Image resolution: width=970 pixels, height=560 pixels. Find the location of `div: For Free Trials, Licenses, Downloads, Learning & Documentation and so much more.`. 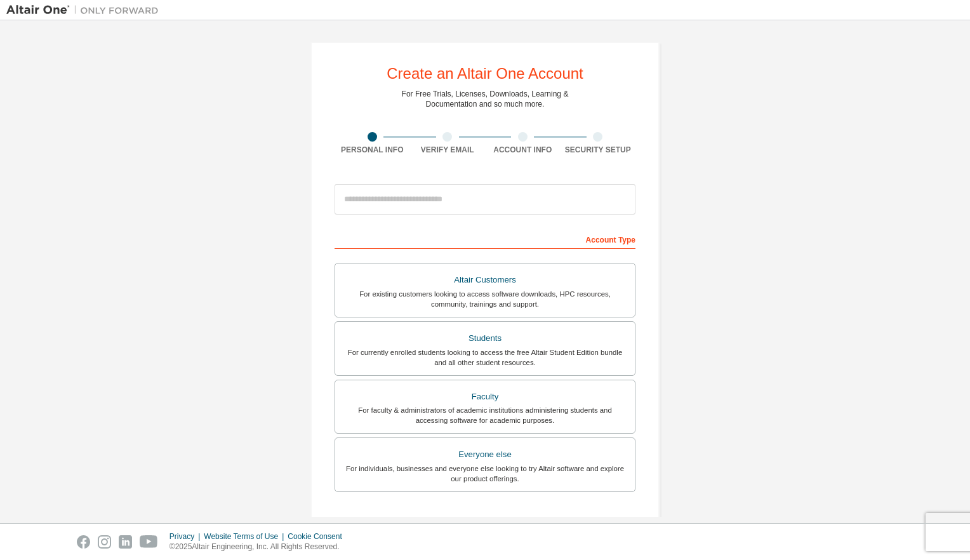

div: For Free Trials, Licenses, Downloads, Learning & Documentation and so much more. is located at coordinates (485, 99).